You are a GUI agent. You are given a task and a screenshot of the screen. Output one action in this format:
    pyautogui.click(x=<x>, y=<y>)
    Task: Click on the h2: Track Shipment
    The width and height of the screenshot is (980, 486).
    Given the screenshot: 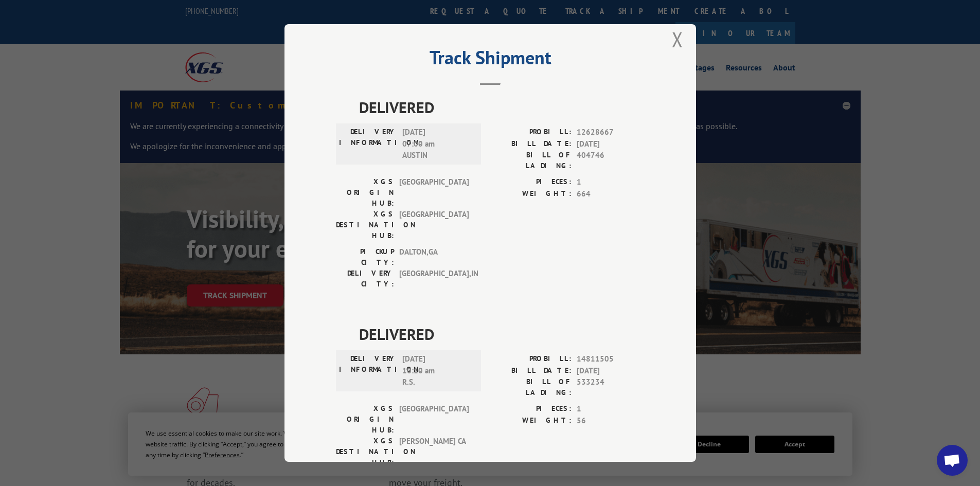 What is the action you would take?
    pyautogui.click(x=490, y=60)
    